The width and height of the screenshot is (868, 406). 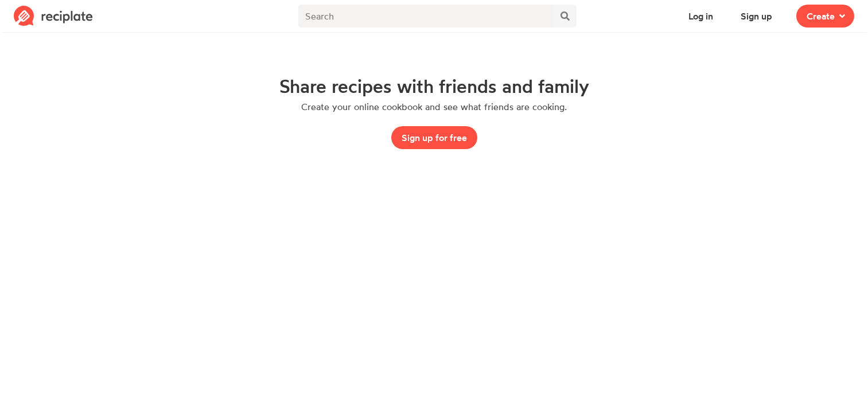 I want to click on input: Search, so click(x=425, y=16).